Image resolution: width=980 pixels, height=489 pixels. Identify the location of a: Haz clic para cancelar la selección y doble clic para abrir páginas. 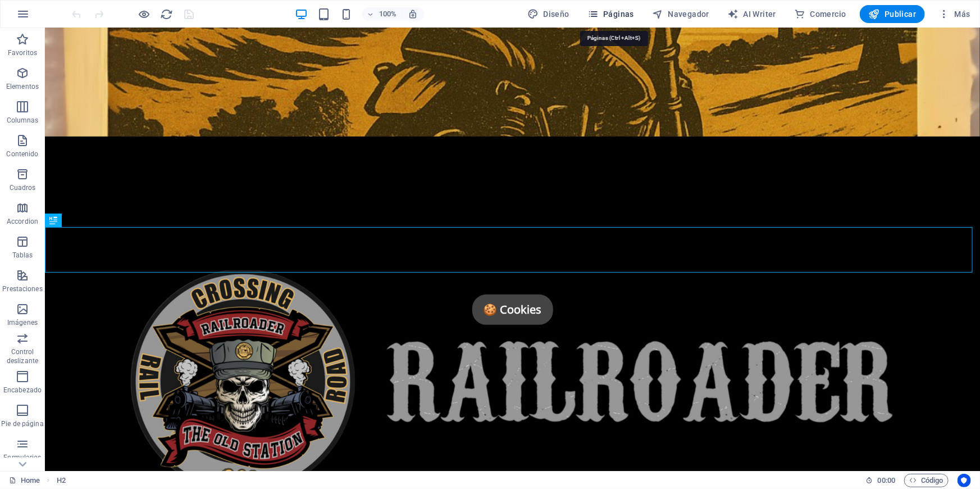
(24, 481).